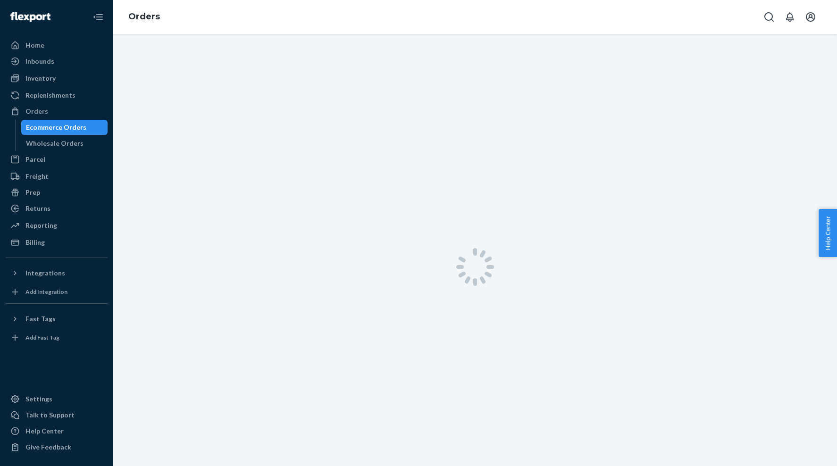  Describe the element at coordinates (828, 233) in the screenshot. I see `button: Help Center` at that location.